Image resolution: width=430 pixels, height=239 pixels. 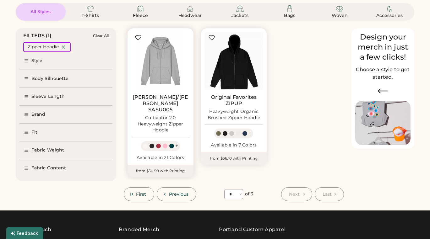 I want to click on div: Clear All, so click(x=101, y=36).